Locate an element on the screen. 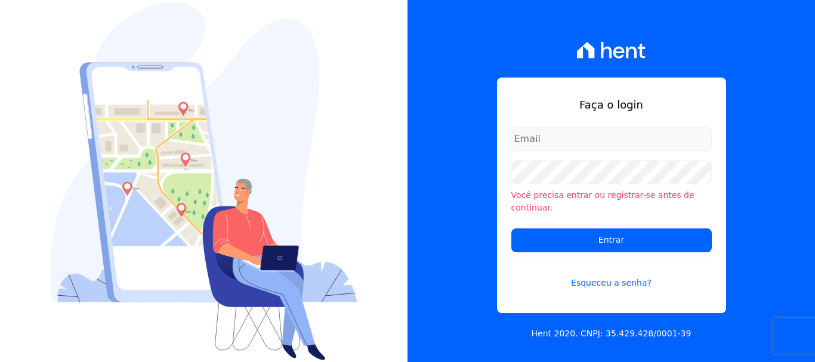 Image resolution: width=815 pixels, height=362 pixels. img: Login is located at coordinates (204, 181).